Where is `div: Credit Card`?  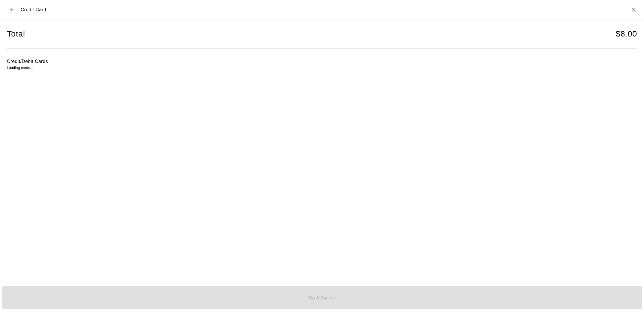 div: Credit Card is located at coordinates (27, 10).